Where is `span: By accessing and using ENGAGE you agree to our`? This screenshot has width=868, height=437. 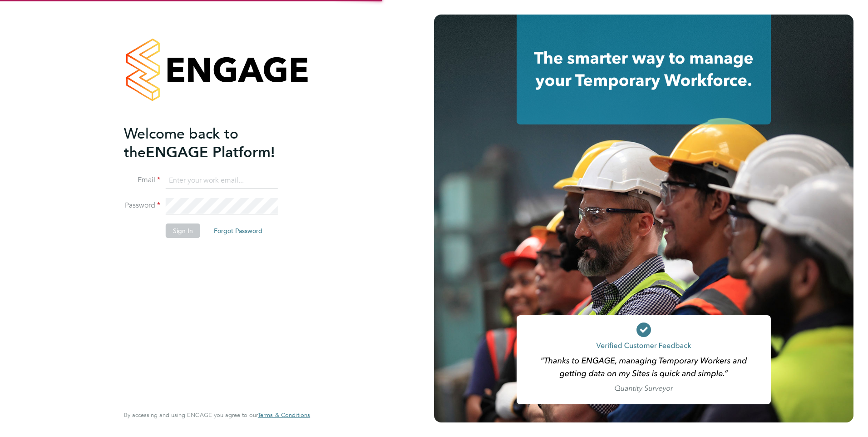 span: By accessing and using ENGAGE you agree to our is located at coordinates (217, 414).